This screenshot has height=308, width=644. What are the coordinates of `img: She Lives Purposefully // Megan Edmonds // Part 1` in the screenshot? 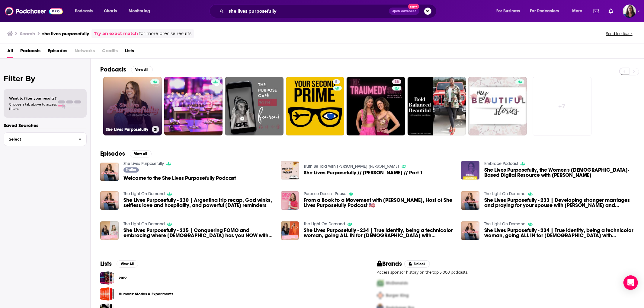 It's located at (290, 170).